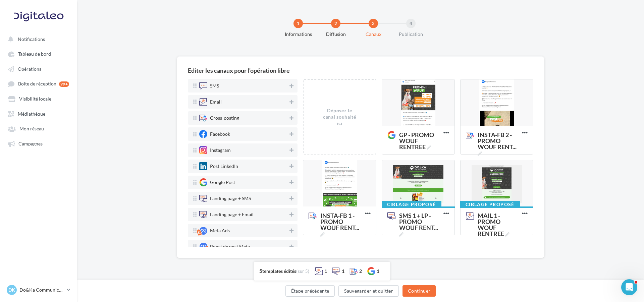 This screenshot has width=644, height=302. Describe the element at coordinates (37, 39) in the screenshot. I see `button: Notifications` at that location.